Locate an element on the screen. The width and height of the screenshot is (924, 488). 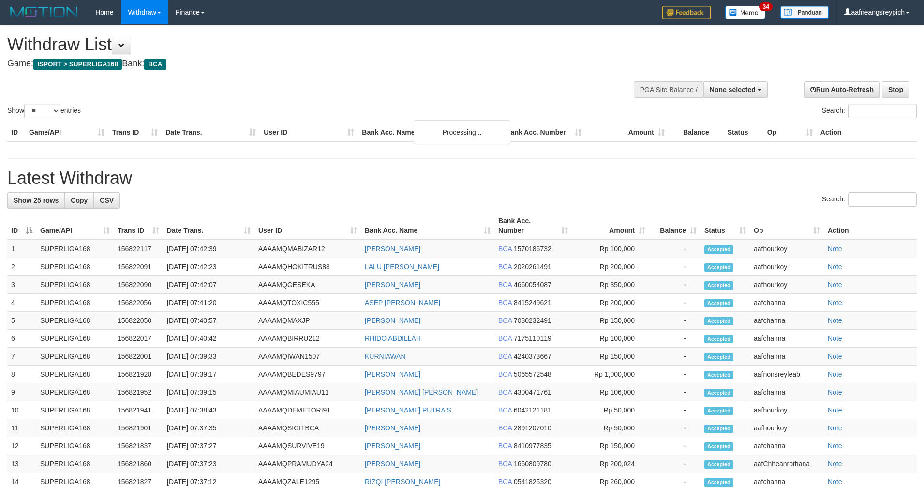
td: Rp 350,000 is located at coordinates (610, 284).